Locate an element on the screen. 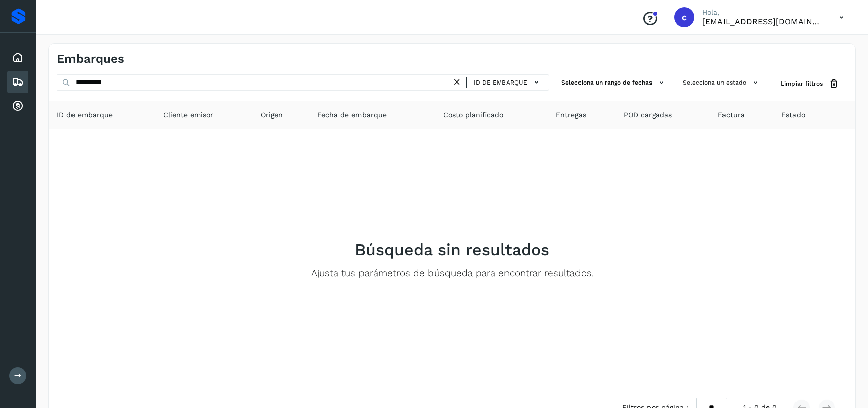 This screenshot has height=408, width=868. p: Ajusta tus parámetros de búsqueda para encontrar resultados. is located at coordinates (452, 273).